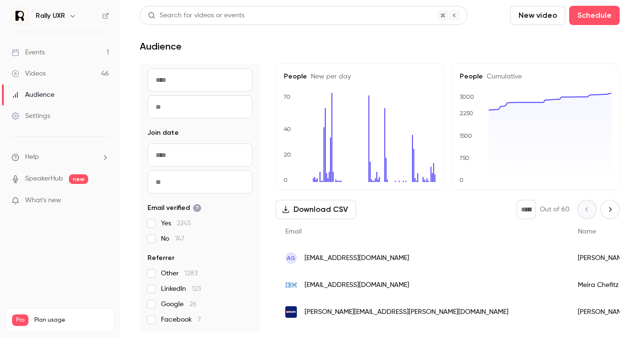 This screenshot has width=639, height=338. Describe the element at coordinates (160, 46) in the screenshot. I see `h1: Audience` at that location.